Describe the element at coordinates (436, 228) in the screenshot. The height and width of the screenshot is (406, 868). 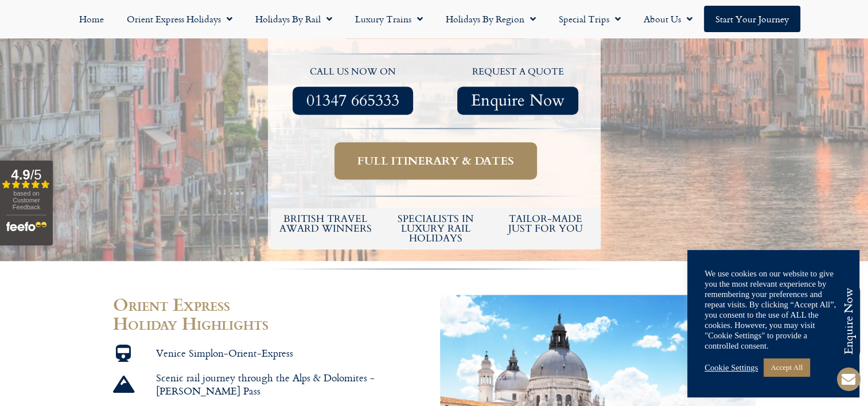
I see `h6: Specialists in luxury rail holidays` at that location.